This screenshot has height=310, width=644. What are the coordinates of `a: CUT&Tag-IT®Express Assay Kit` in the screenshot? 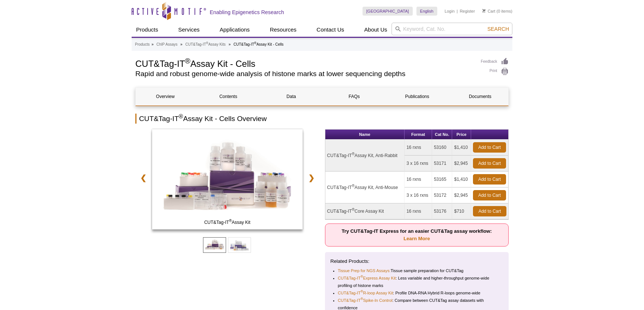 It's located at (367, 278).